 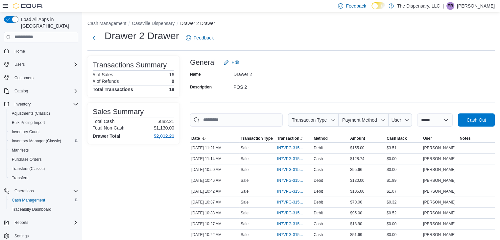 I want to click on span: $120.00, so click(x=357, y=180).